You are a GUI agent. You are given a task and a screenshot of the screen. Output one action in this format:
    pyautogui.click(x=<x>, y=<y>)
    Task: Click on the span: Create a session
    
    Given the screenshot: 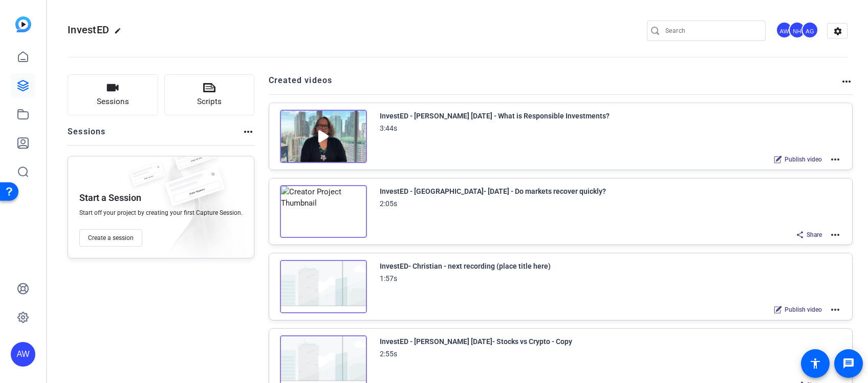 What is the action you would take?
    pyautogui.click(x=111, y=238)
    